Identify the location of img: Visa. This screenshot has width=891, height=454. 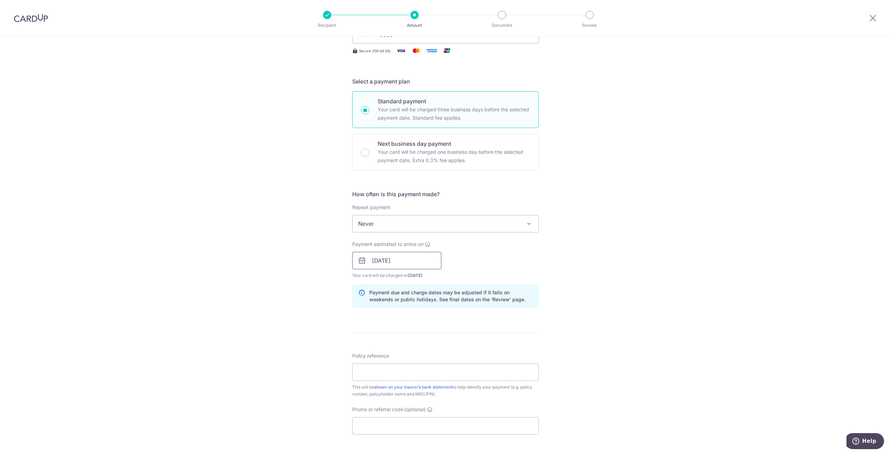
(401, 50).